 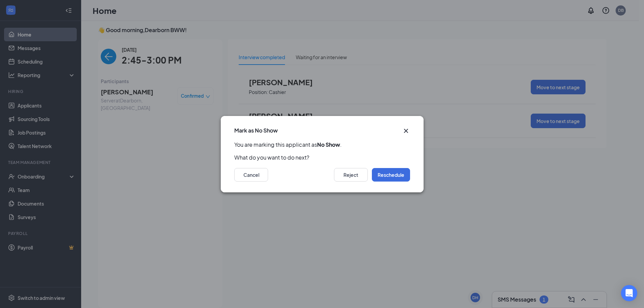 I want to click on p: You are marking this applicant as ., so click(x=322, y=145).